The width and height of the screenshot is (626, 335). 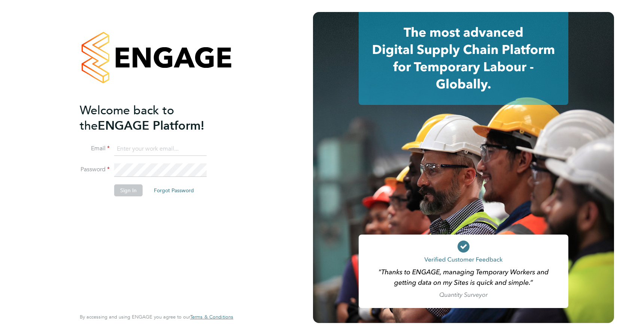 What do you see at coordinates (95, 169) in the screenshot?
I see `label: Password` at bounding box center [95, 169].